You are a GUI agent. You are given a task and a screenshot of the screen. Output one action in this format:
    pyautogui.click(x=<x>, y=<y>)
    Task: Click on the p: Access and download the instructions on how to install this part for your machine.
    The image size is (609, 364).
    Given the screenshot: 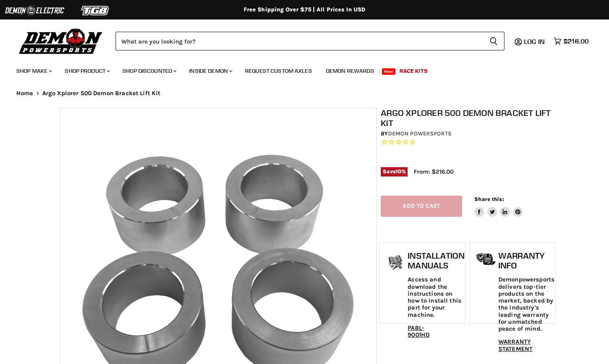 What is the action you would take?
    pyautogui.click(x=436, y=298)
    